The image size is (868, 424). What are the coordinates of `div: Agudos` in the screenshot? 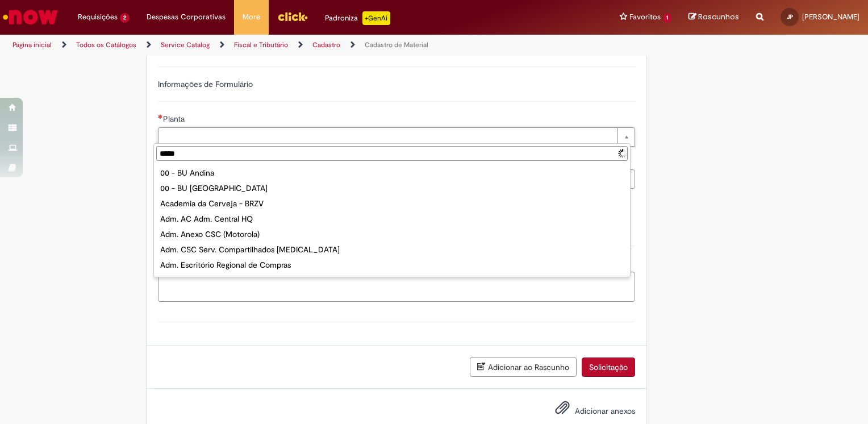 It's located at (392, 280).